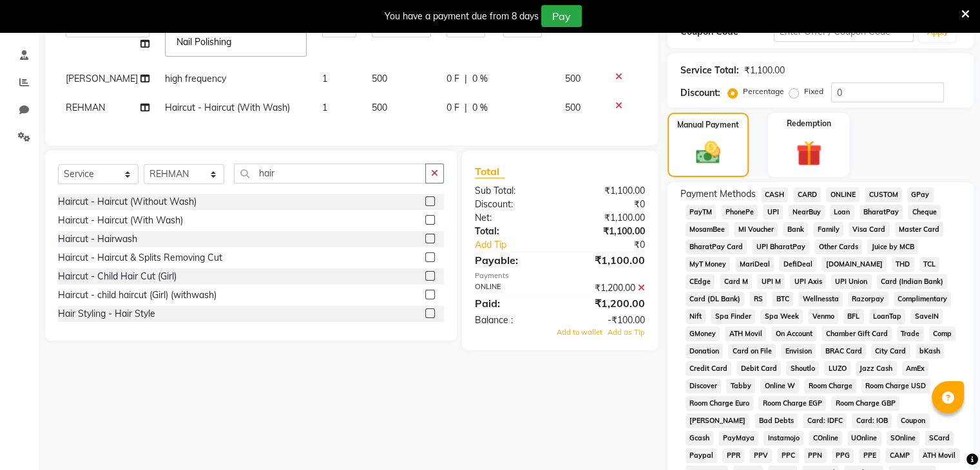  I want to click on div: -₹100.00, so click(607, 320).